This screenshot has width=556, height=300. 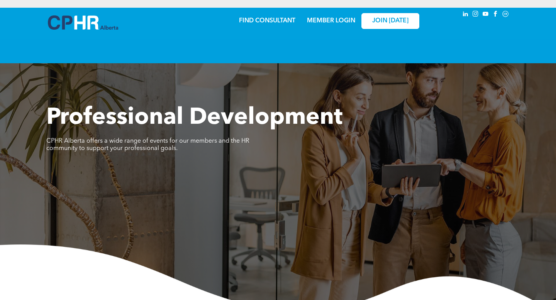 What do you see at coordinates (267, 21) in the screenshot?
I see `a: FIND CONSULTANT` at bounding box center [267, 21].